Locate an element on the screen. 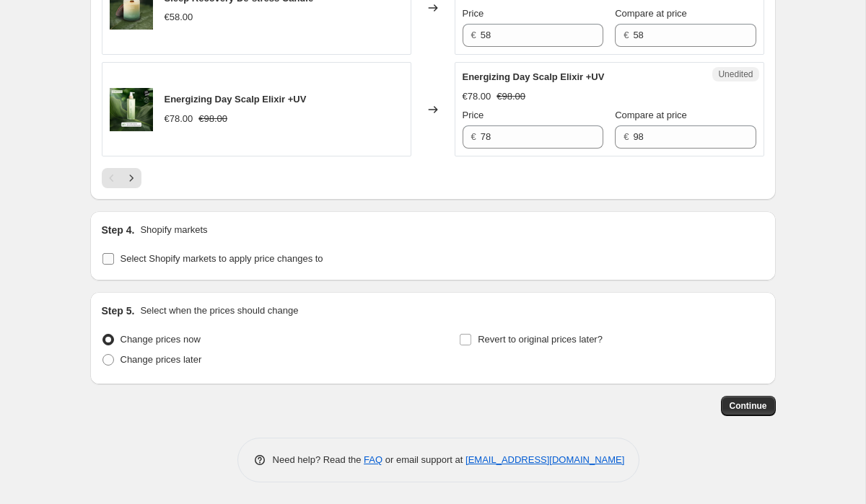 Image resolution: width=866 pixels, height=504 pixels. h2: Step 5. is located at coordinates (119, 311).